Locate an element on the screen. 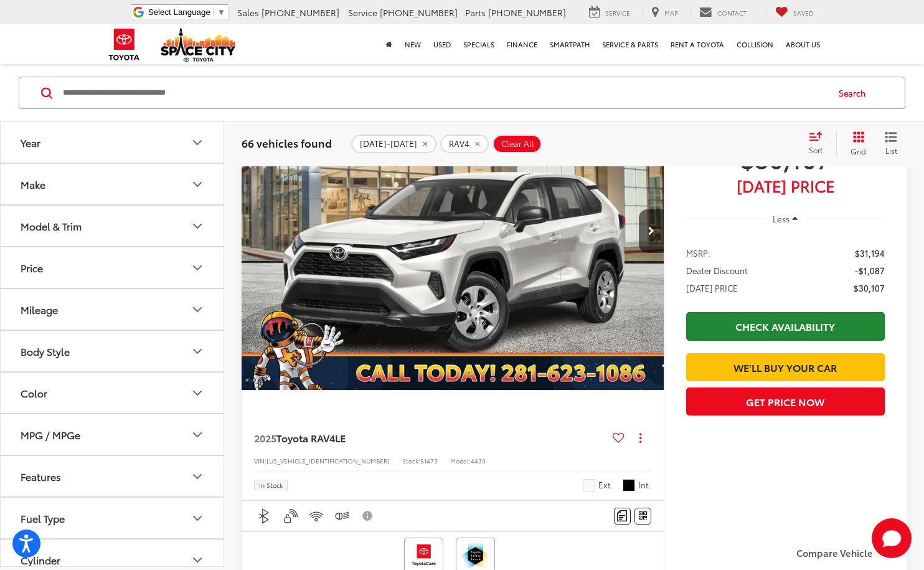 This screenshot has height=570, width=924. svg: Start Chat is located at coordinates (892, 538).